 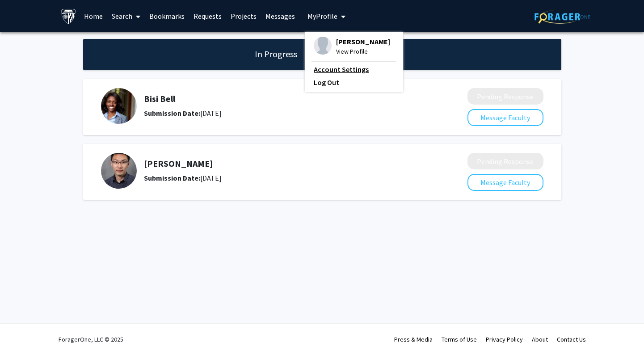 What do you see at coordinates (68, 16) in the screenshot?
I see `img: Johns Hopkins University Logo` at bounding box center [68, 16].